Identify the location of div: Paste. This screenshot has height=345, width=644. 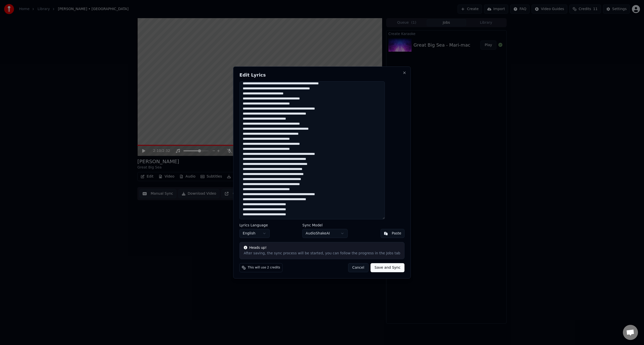
(396, 233).